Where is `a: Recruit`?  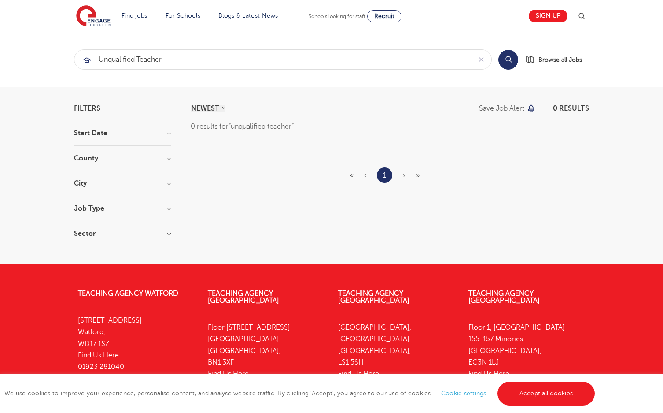 a: Recruit is located at coordinates (385, 16).